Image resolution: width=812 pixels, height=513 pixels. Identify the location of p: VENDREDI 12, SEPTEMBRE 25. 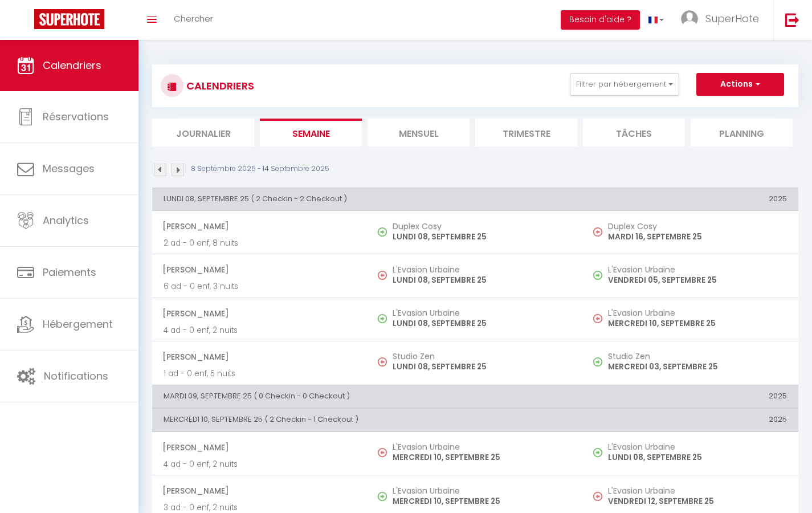
(698, 501).